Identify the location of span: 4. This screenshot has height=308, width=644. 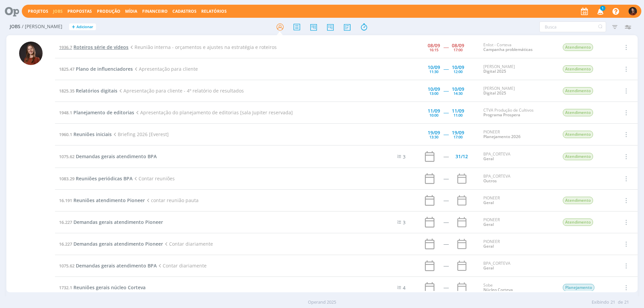
(404, 287).